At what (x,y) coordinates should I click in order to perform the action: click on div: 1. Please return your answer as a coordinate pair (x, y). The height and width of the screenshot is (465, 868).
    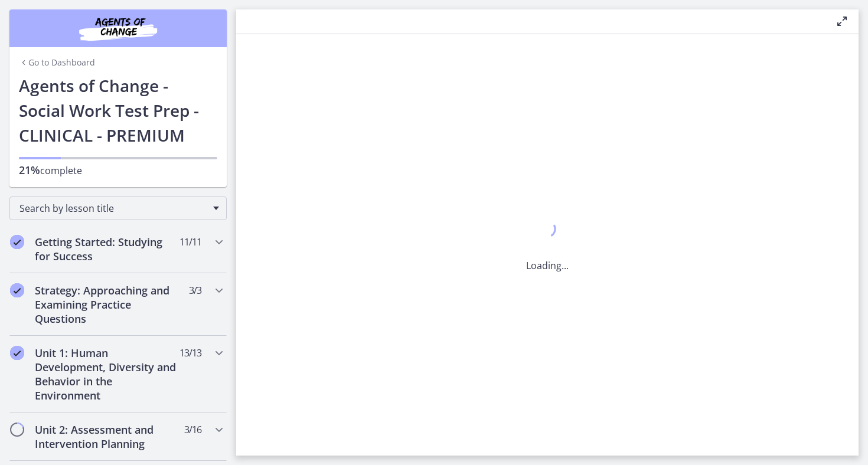
    Looking at the image, I should click on (547, 231).